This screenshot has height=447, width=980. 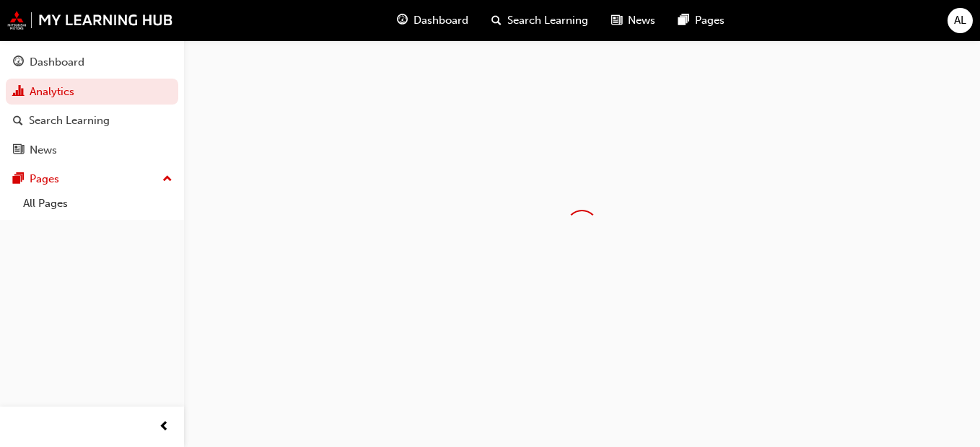 What do you see at coordinates (92, 62) in the screenshot?
I see `a: Dashboard` at bounding box center [92, 62].